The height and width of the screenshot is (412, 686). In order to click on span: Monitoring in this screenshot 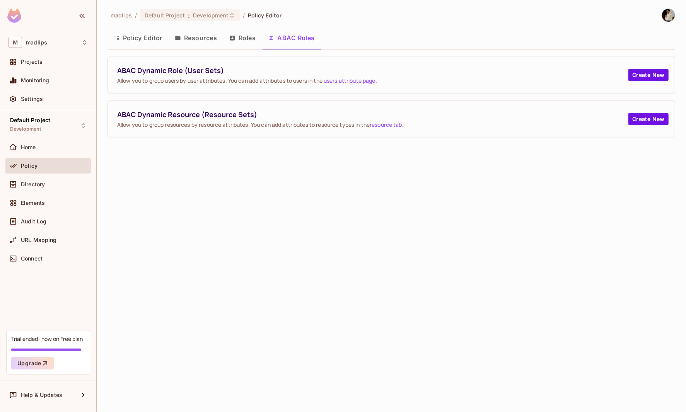, I will do `click(35, 80)`.